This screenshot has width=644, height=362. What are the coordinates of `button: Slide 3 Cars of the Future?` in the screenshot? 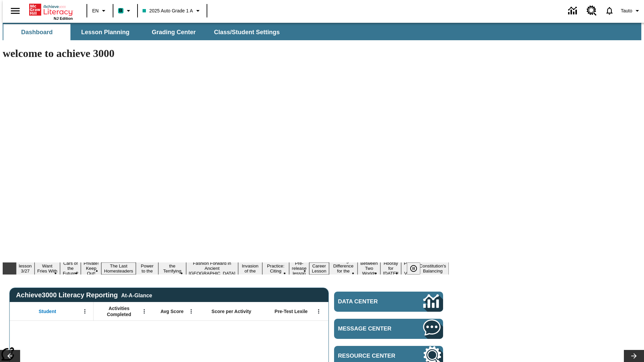 It's located at (71, 268).